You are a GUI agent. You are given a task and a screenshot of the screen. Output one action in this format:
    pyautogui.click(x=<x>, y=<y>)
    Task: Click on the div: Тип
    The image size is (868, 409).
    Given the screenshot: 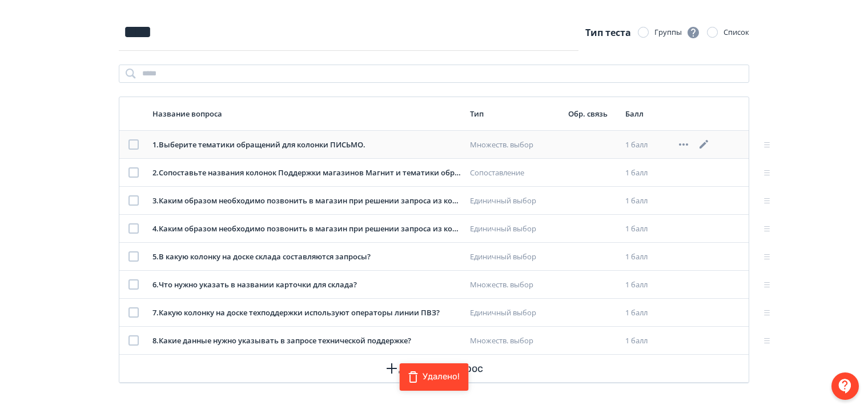 What is the action you would take?
    pyautogui.click(x=515, y=114)
    